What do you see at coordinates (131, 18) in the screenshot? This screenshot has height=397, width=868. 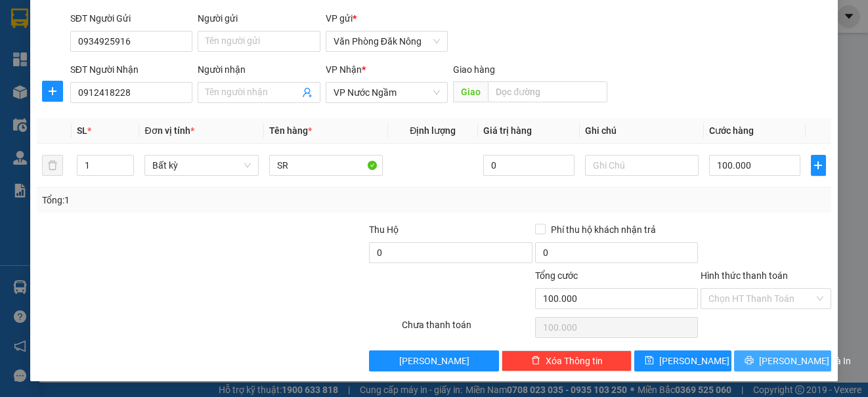 I see `div: SĐT Người Gửi` at bounding box center [131, 18].